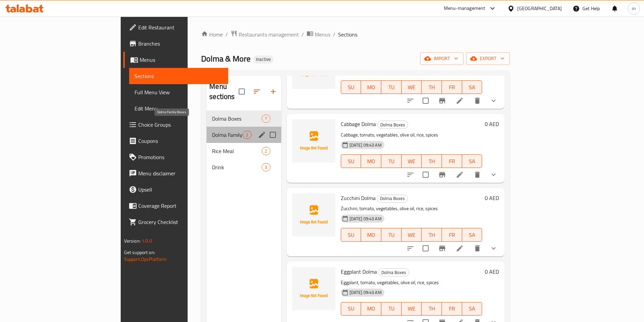 This screenshot has height=322, width=644. I want to click on svg: Show Choices, so click(494, 249).